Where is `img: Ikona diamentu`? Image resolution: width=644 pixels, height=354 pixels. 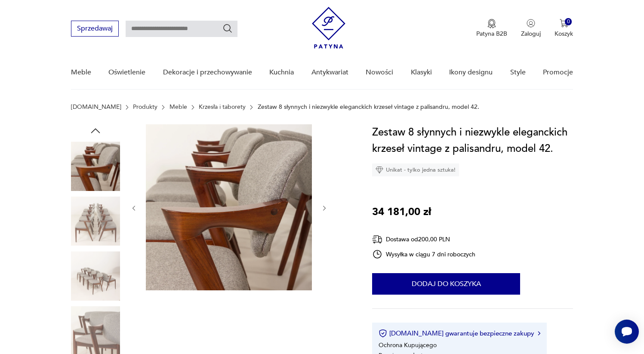
img: Ikona diamentu is located at coordinates (380, 170).